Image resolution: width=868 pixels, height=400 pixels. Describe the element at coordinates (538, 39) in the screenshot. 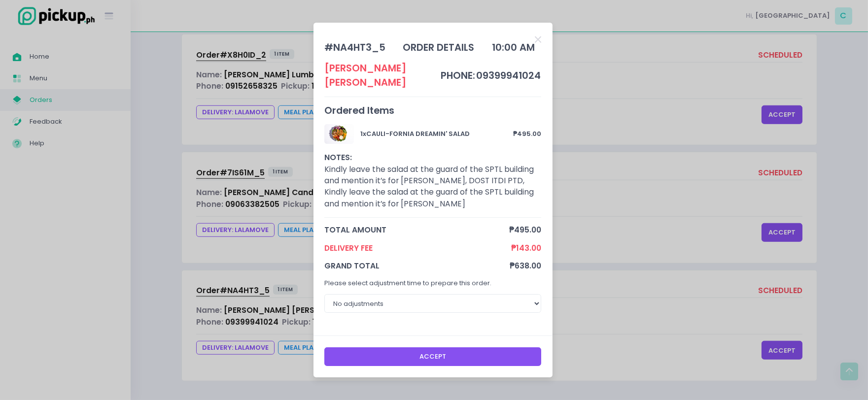

I see `button: Close` at that location.